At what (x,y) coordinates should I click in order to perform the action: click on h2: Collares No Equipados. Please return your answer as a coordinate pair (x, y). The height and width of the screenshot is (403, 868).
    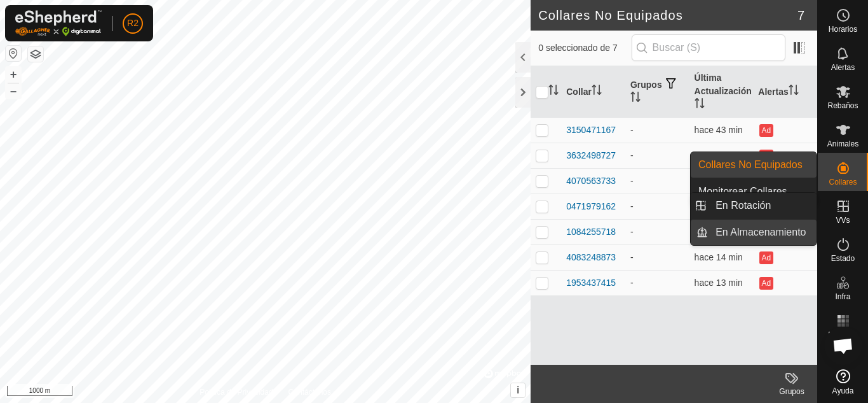
    Looking at the image, I should click on (668, 15).